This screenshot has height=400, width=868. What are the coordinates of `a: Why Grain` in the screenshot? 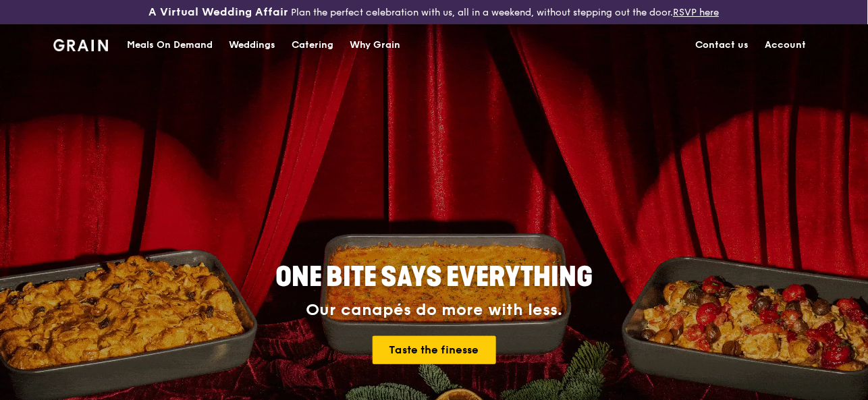 It's located at (375, 45).